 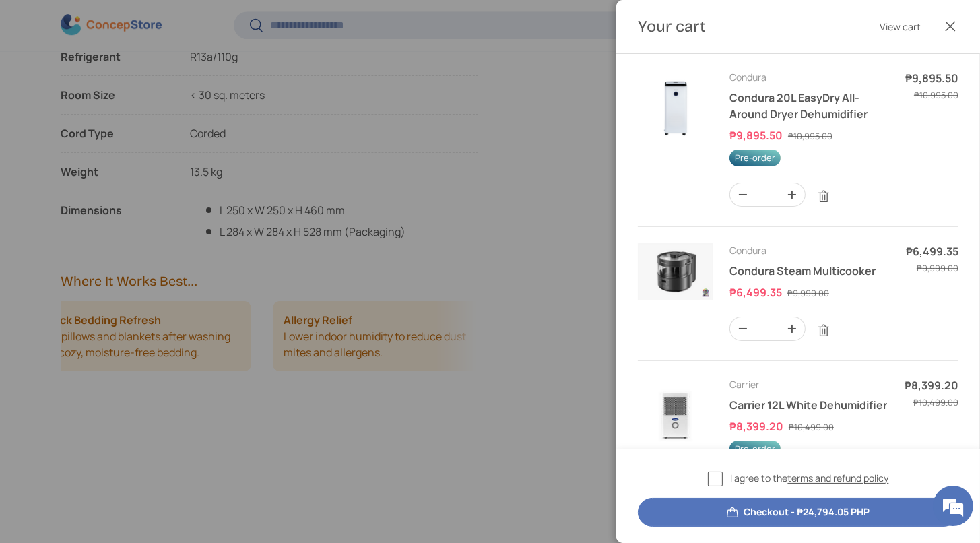 I want to click on a: Carrier 12L White Dehumidifier, so click(x=808, y=405).